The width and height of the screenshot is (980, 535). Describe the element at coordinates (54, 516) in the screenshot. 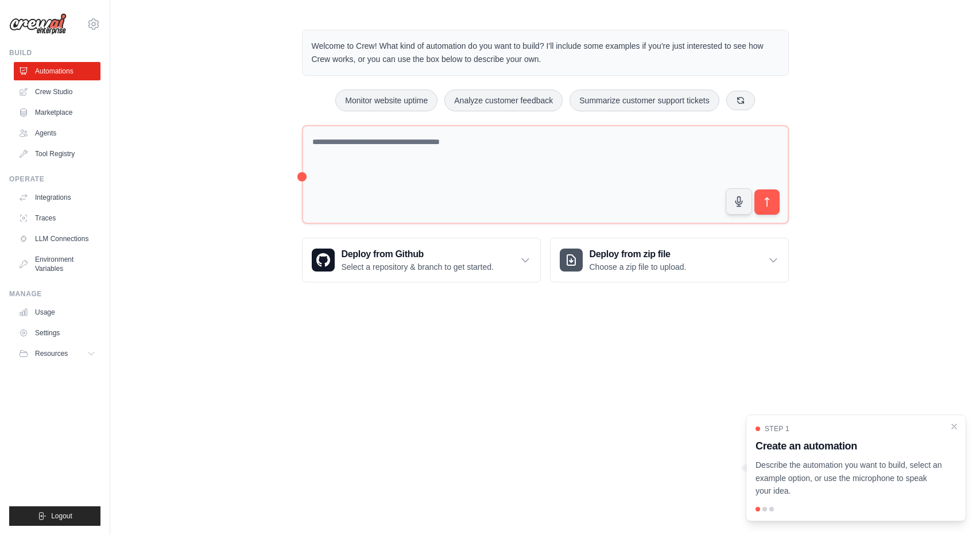

I see `button: Logout` at that location.